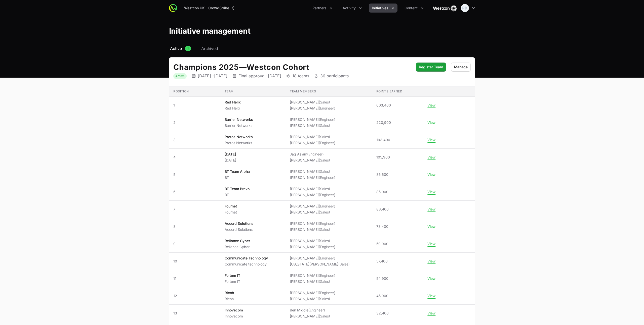  I want to click on th: Team members, so click(329, 92).